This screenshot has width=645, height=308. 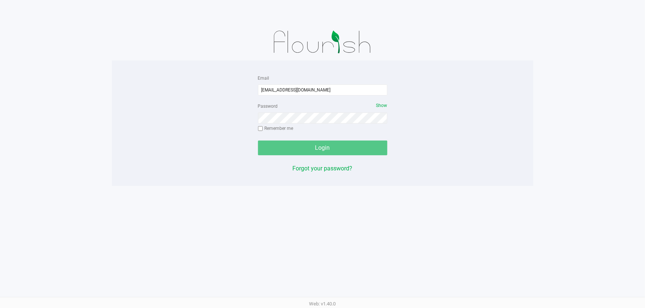 I want to click on span: Show, so click(x=382, y=106).